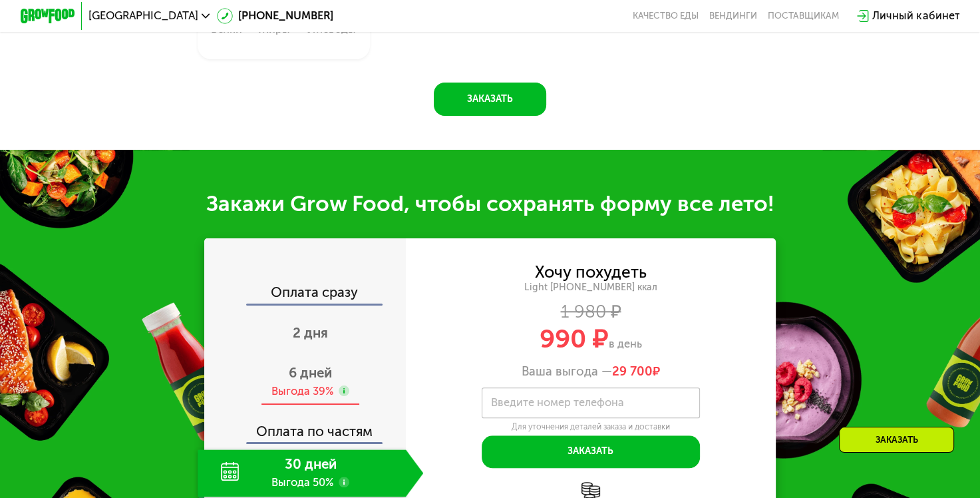  What do you see at coordinates (310, 333) in the screenshot?
I see `span: 2 дня` at bounding box center [310, 333].